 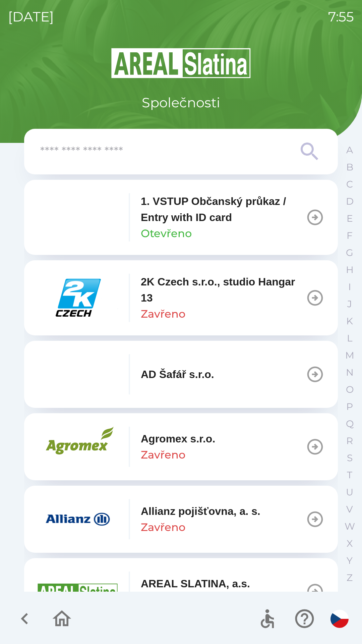 What do you see at coordinates (200, 511) in the screenshot?
I see `p: Allianz pojišťovna, a. s.` at bounding box center [200, 511].